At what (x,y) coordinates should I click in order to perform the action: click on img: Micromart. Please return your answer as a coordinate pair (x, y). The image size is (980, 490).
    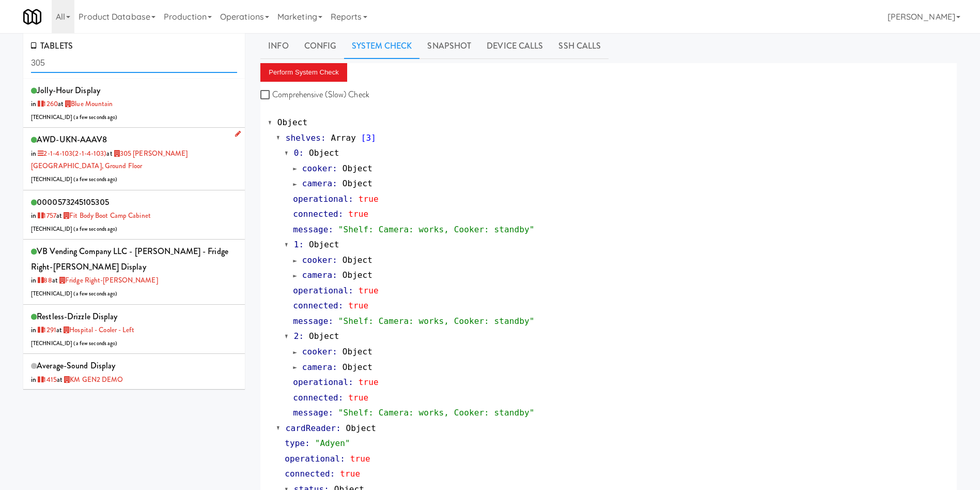
    Looking at the image, I should click on (32, 16).